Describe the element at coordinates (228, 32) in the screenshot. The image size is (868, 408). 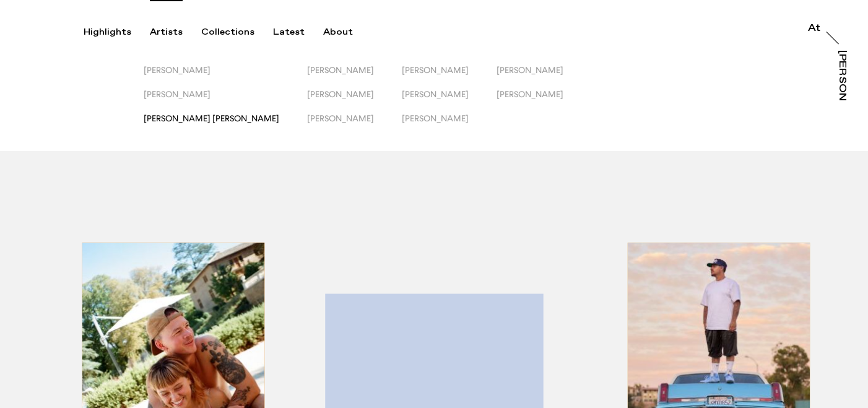
I see `div: Collections` at that location.